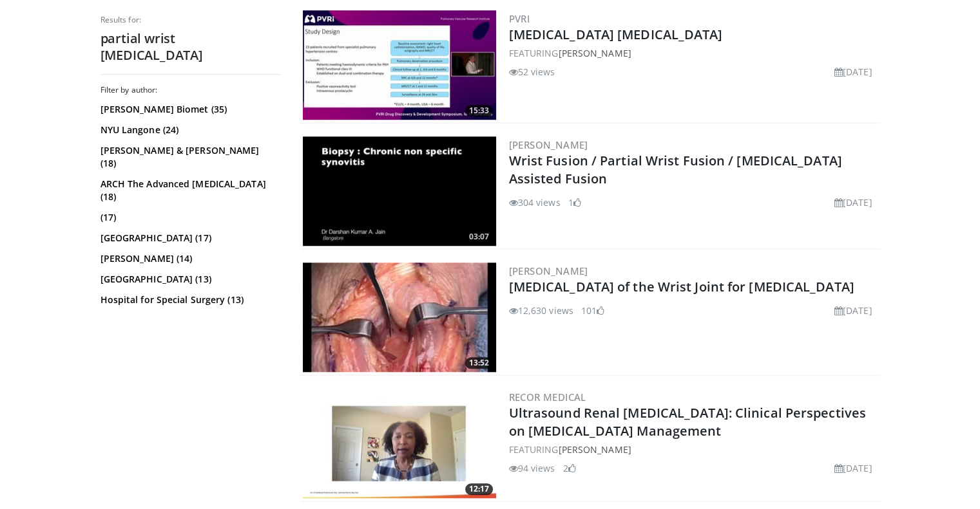 The height and width of the screenshot is (509, 980). What do you see at coordinates (189, 218) in the screenshot?
I see `a: (17)` at bounding box center [189, 218].